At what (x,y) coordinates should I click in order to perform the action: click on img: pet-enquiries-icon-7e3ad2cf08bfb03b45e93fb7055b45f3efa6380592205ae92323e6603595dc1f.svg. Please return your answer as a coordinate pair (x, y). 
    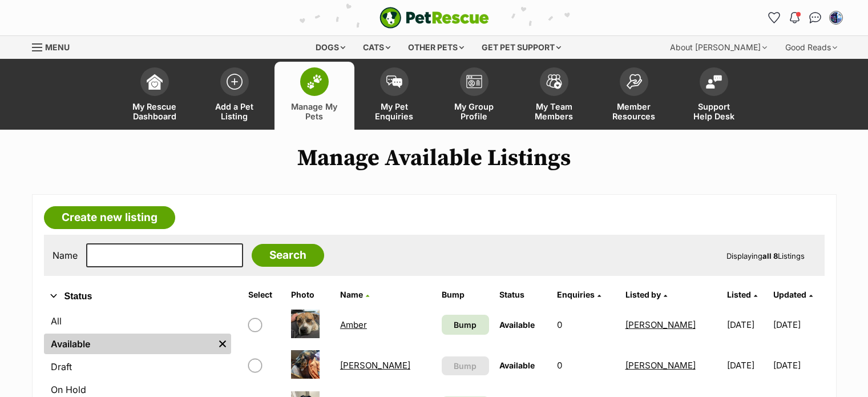
    Looking at the image, I should click on (394, 82).